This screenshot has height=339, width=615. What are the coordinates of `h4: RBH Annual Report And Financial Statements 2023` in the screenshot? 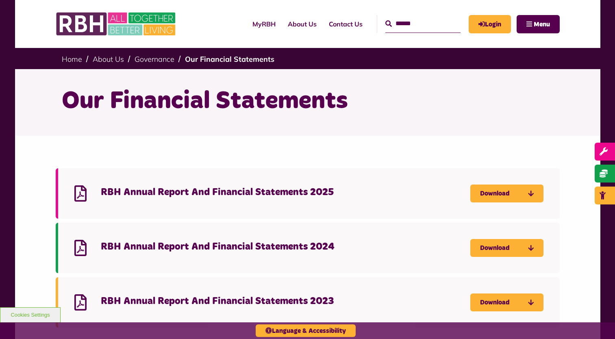 It's located at (285, 301).